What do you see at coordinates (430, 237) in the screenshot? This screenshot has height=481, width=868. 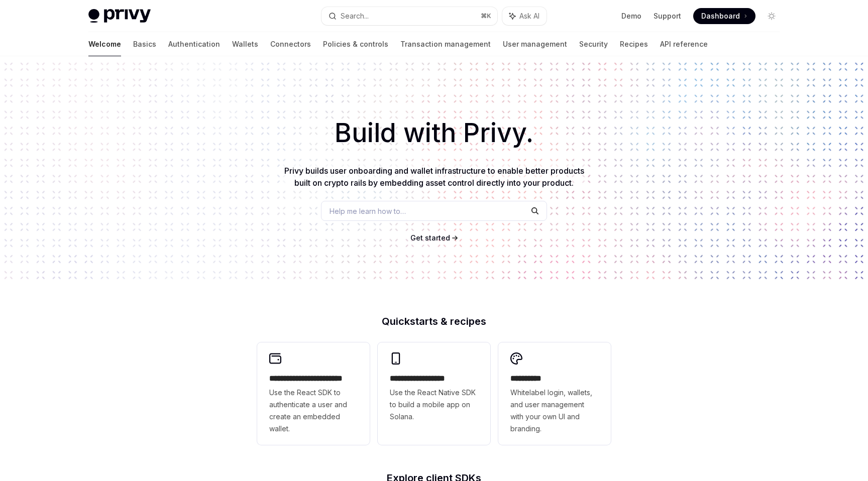 I see `span: Get started` at bounding box center [430, 237].